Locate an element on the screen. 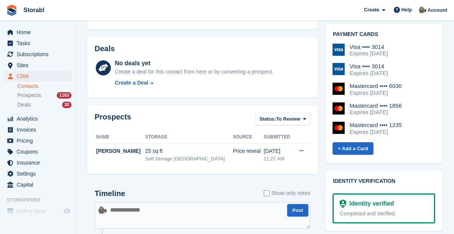  h2: Identity verification is located at coordinates (384, 181).